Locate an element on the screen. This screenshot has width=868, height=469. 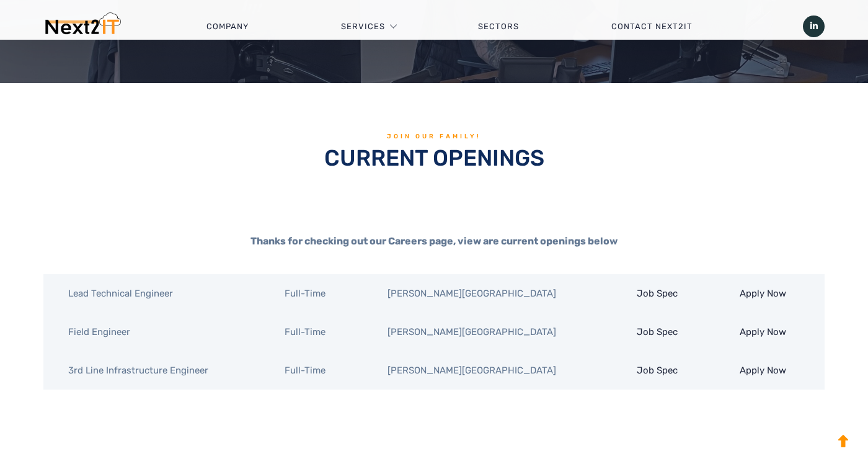
a: Sectors is located at coordinates (499, 26).